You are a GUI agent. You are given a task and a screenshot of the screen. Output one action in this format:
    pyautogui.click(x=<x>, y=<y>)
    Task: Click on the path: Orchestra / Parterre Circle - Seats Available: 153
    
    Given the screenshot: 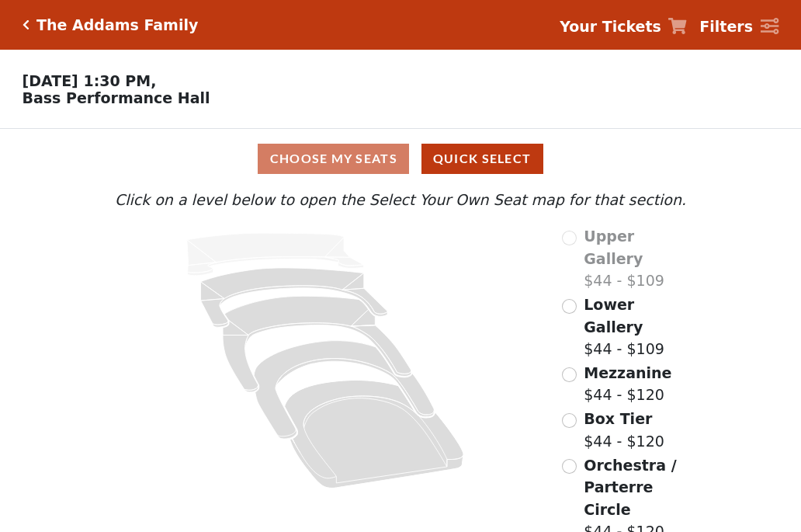 What is the action you would take?
    pyautogui.click(x=374, y=434)
    